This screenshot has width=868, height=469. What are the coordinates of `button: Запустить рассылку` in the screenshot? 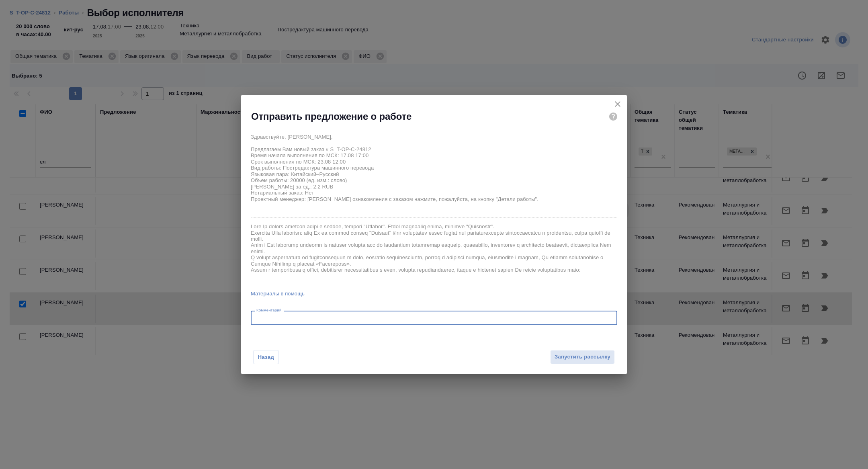 It's located at (583, 357).